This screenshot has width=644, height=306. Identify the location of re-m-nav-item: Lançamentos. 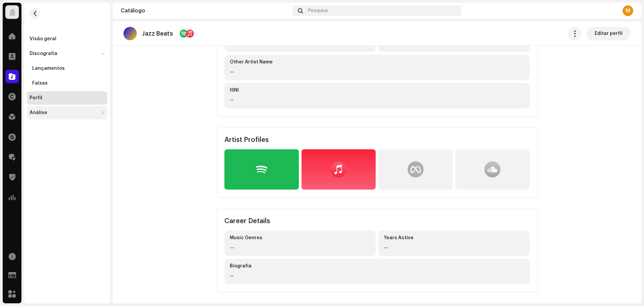
(67, 68).